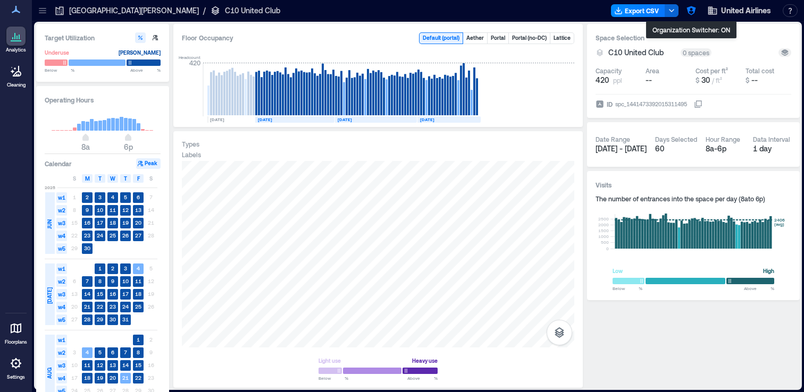  Describe the element at coordinates (113, 179) in the screenshot. I see `span: W` at that location.